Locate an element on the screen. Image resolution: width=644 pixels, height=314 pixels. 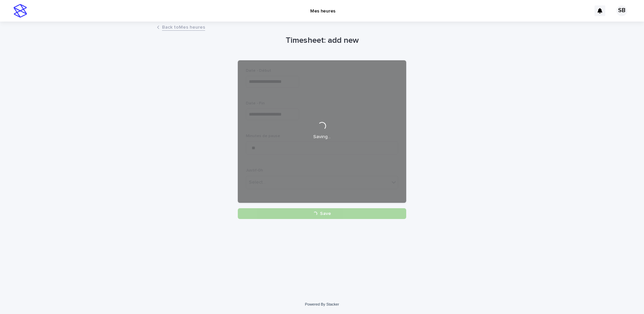
span: Save is located at coordinates (325, 214).